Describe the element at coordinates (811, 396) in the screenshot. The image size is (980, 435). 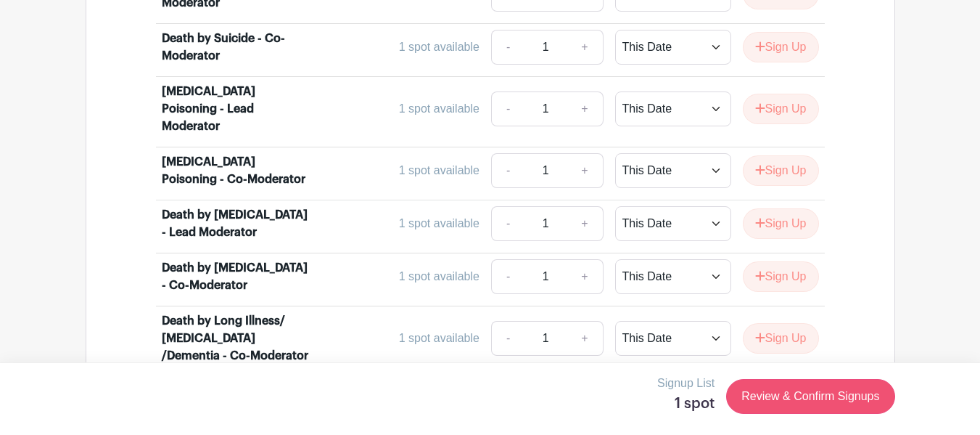
I see `a: Review & Confirm Signups` at that location.